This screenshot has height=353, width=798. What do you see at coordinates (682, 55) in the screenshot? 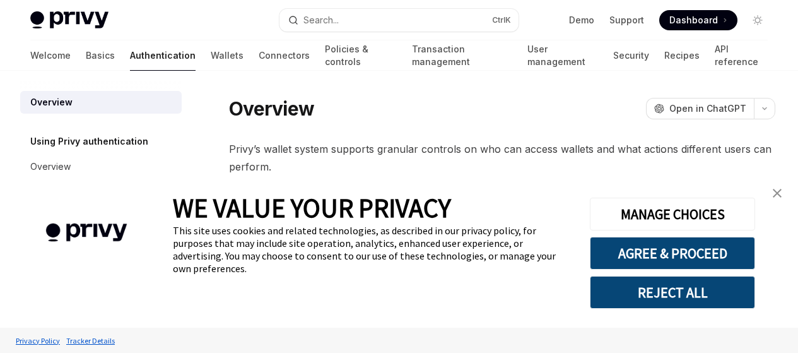
I see `a: Recipes` at bounding box center [682, 55].